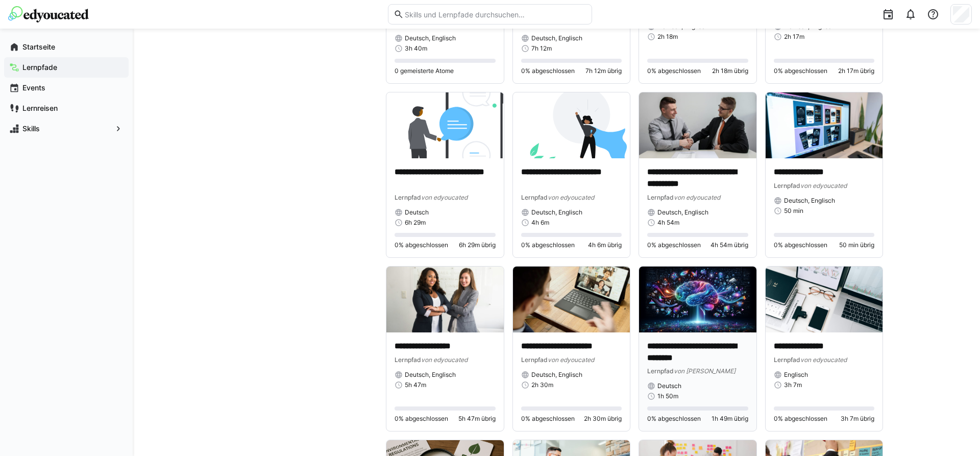 The image size is (980, 456). What do you see at coordinates (668, 37) in the screenshot?
I see `span: 2h 18m` at bounding box center [668, 37].